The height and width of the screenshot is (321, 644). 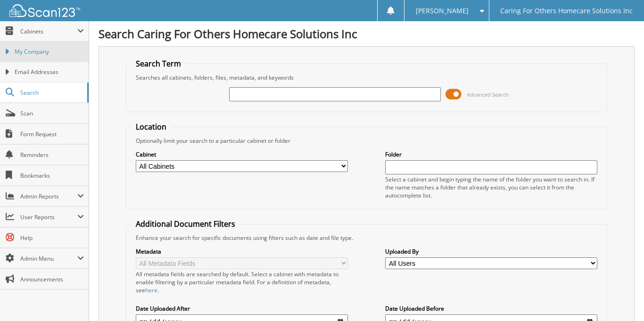 I want to click on span: Reminders, so click(x=52, y=155).